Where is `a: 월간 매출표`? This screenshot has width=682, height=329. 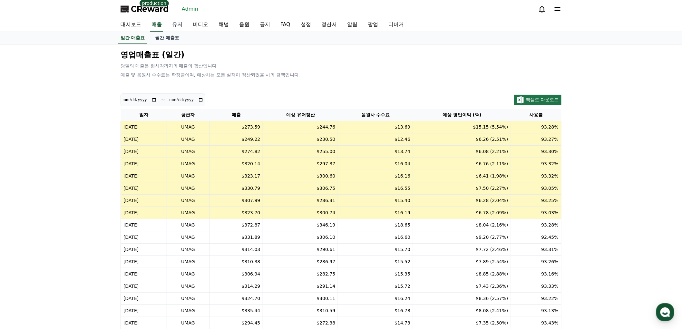 a: 월간 매출표 is located at coordinates (167, 38).